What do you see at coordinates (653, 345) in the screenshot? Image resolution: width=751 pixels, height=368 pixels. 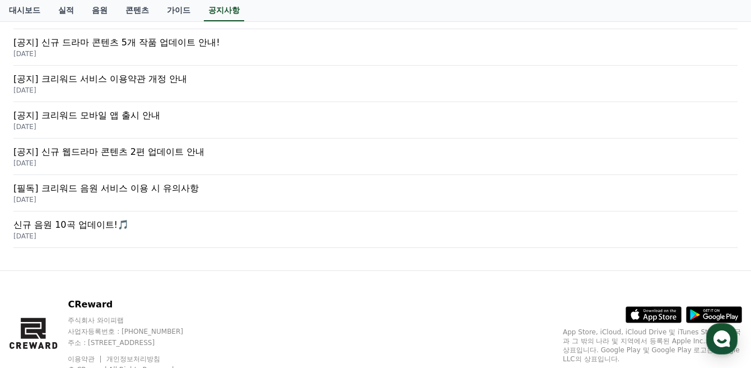 I see `p: App Store, iCloud, iCloud Drive 및 iTunes Store는 미국과 그 밖의 나라 및 지역에서 등록된 Apple Inc.의 서비스 상표입니다. Goo...` at bounding box center [653, 345].